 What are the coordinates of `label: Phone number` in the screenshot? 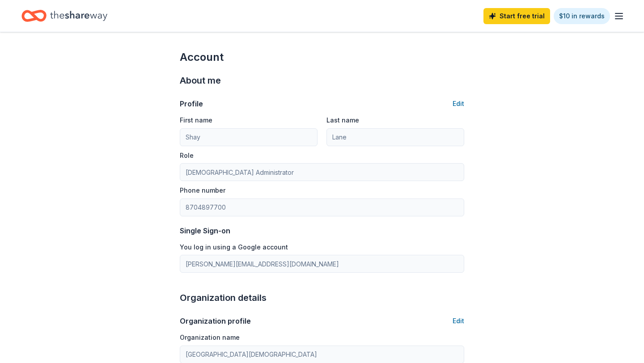 It's located at (202, 190).